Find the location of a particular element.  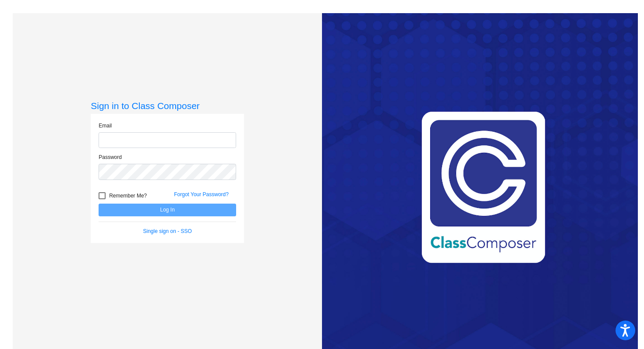

button: Log In is located at coordinates (167, 210).